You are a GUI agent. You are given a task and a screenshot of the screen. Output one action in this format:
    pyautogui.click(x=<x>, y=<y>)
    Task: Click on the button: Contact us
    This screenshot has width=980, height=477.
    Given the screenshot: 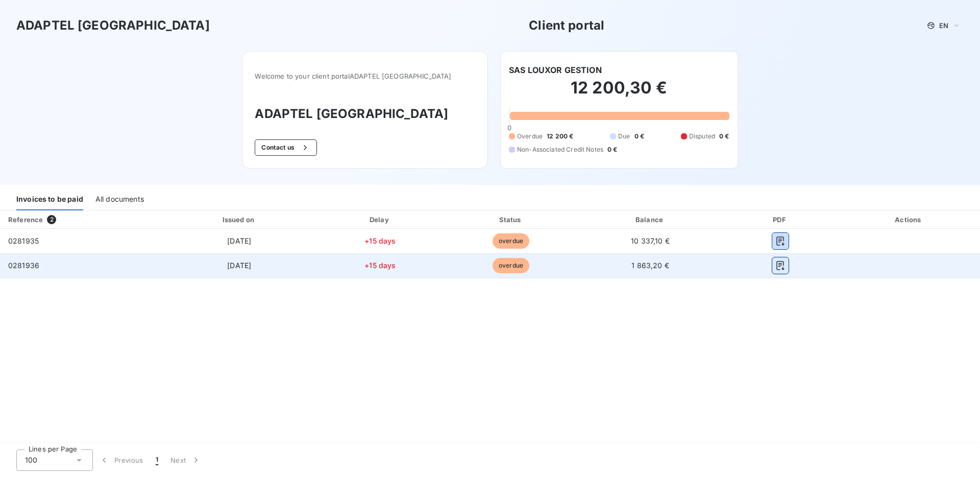 What is the action you would take?
    pyautogui.click(x=285, y=147)
    